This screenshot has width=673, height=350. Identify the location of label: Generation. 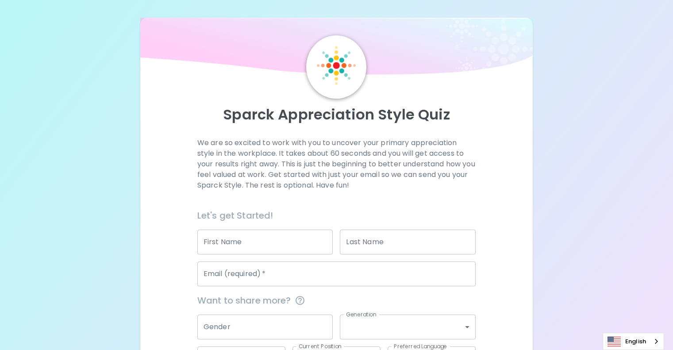
(361, 314).